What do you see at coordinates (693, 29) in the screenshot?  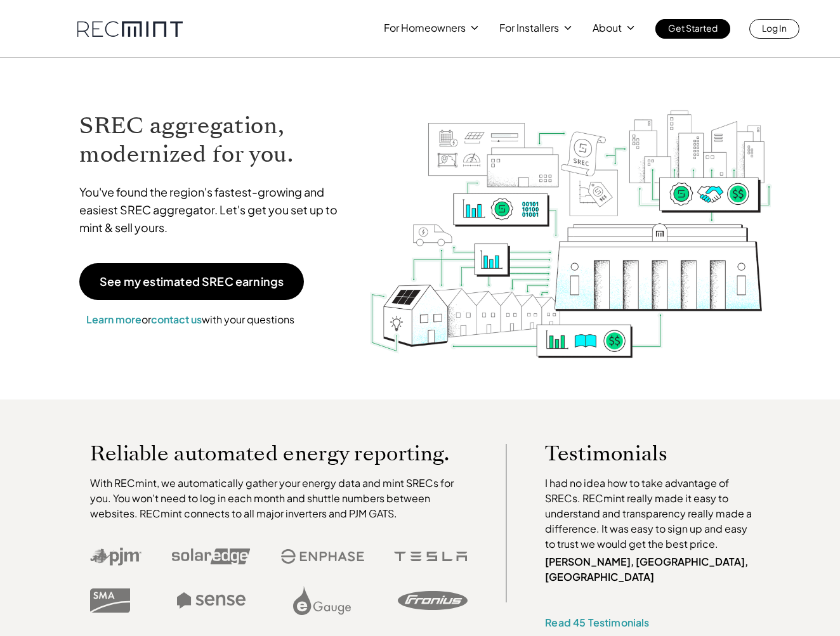 I see `a: Get Started` at bounding box center [693, 29].